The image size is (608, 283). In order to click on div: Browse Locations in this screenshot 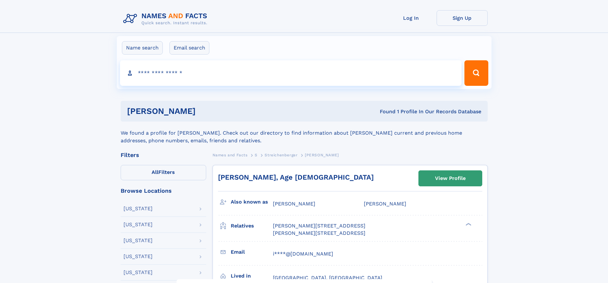, I will do `click(163, 191)`.